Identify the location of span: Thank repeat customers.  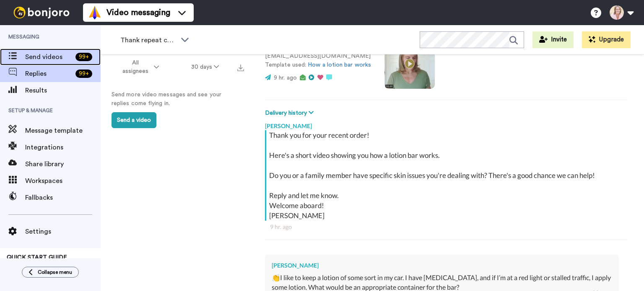
(149, 40).